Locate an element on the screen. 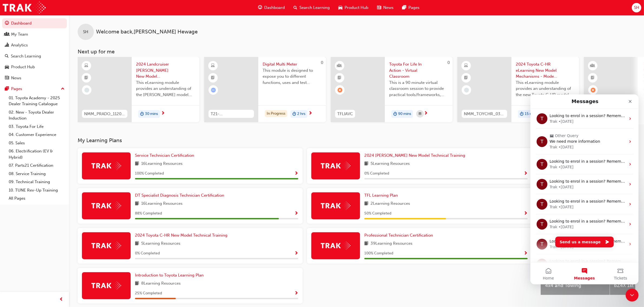 Image resolution: width=644 pixels, height=307 pixels. h3: My Learning Plans is located at coordinates (305, 140).